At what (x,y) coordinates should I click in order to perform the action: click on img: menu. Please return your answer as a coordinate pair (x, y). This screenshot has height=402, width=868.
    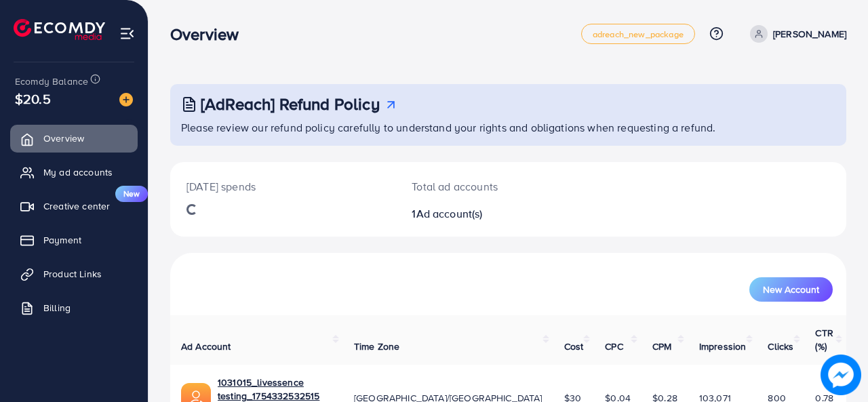
    Looking at the image, I should click on (127, 33).